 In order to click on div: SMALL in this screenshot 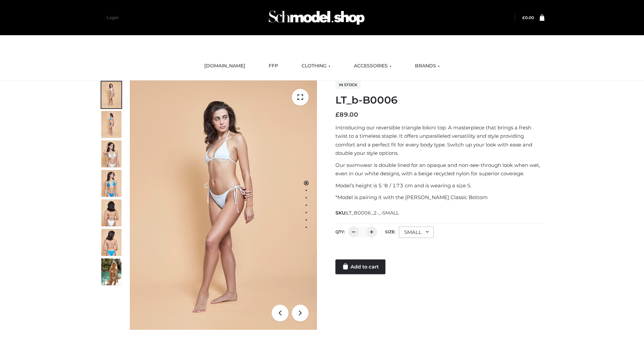, I will do `click(416, 233)`.